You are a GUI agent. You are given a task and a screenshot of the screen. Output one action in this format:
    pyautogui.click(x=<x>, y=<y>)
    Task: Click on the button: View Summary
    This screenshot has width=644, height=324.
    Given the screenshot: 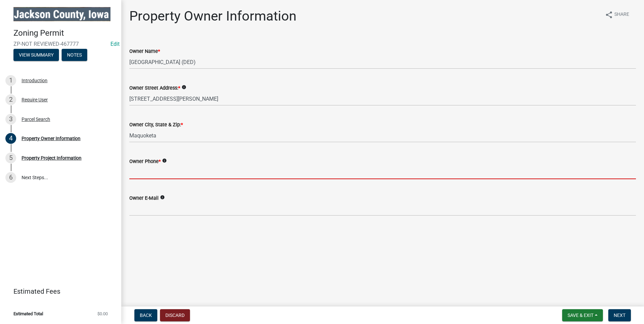 What is the action you would take?
    pyautogui.click(x=36, y=55)
    